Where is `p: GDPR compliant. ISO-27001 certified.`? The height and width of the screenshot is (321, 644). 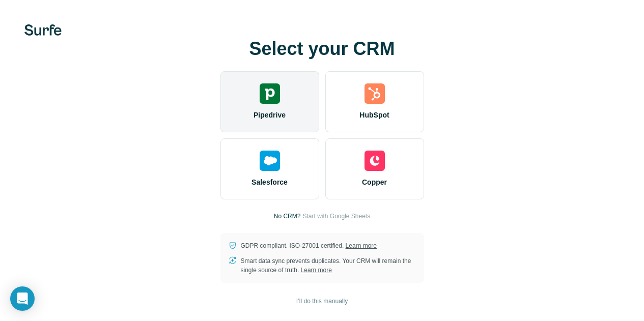 p: GDPR compliant. ISO-27001 certified. is located at coordinates (309, 246).